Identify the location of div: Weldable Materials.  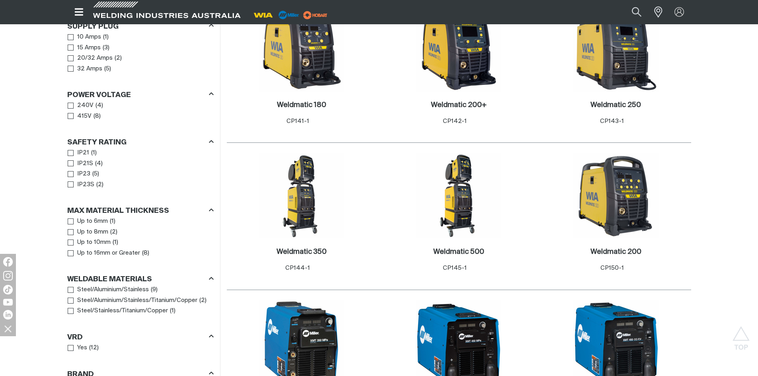
(140, 279).